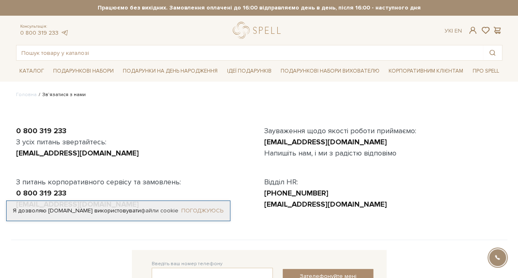 Image resolution: width=518 pixels, height=278 pixels. What do you see at coordinates (453, 31) in the screenshot?
I see `div: Ук` at bounding box center [453, 31].